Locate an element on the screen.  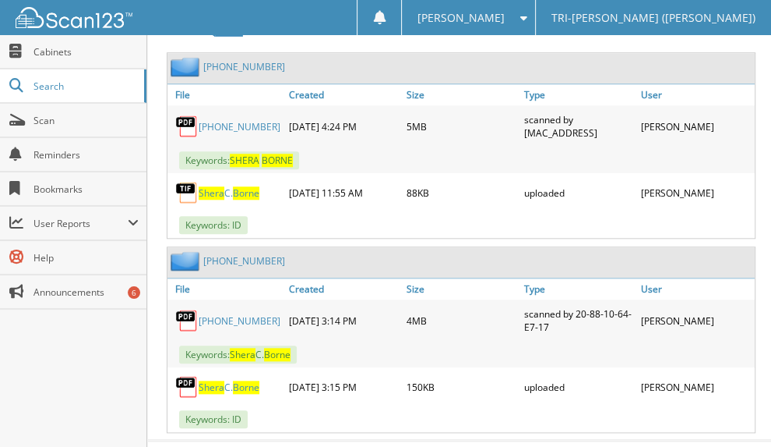
div: 5MB is located at coordinates (461, 126).